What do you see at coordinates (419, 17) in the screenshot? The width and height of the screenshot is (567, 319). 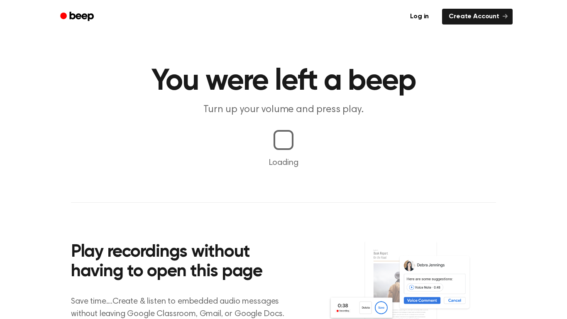 I see `a: Log in` at bounding box center [419, 17].